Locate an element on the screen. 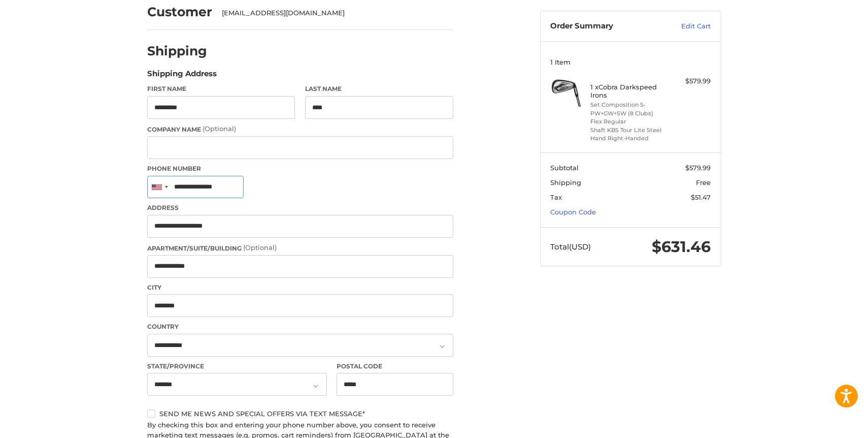 The image size is (868, 438). h2: Customer is located at coordinates (180, 12).